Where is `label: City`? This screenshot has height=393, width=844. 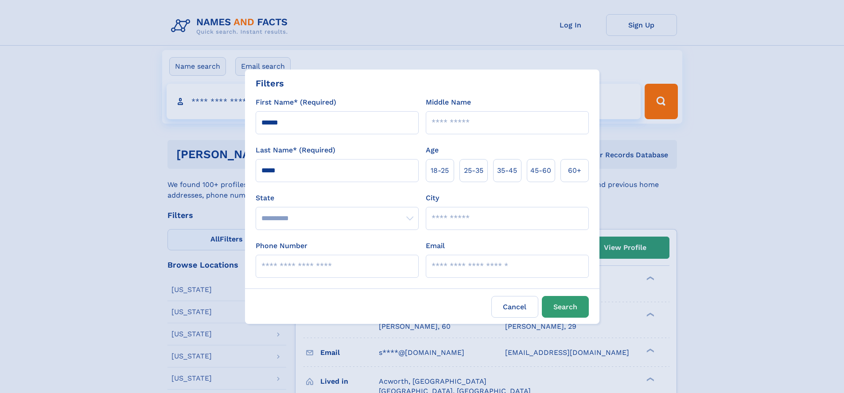
label: City is located at coordinates (433, 198).